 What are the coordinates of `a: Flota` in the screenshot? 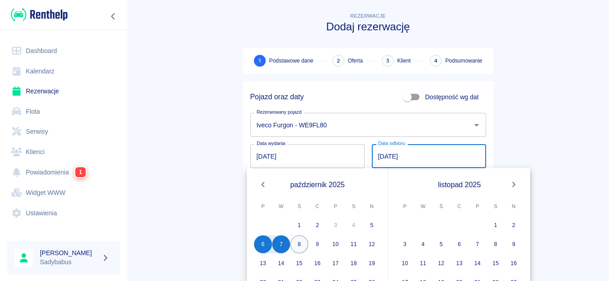 It's located at (63, 112).